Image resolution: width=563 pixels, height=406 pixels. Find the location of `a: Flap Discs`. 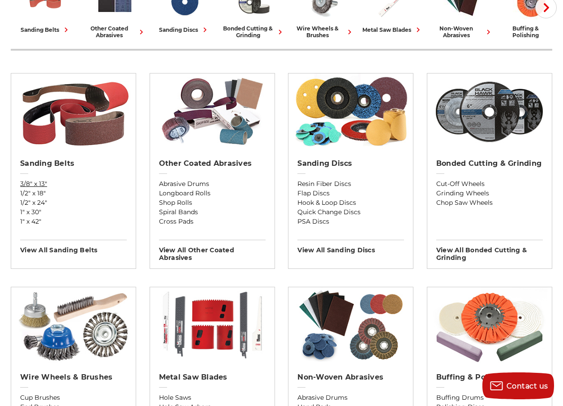

a: Flap Discs is located at coordinates (351, 193).